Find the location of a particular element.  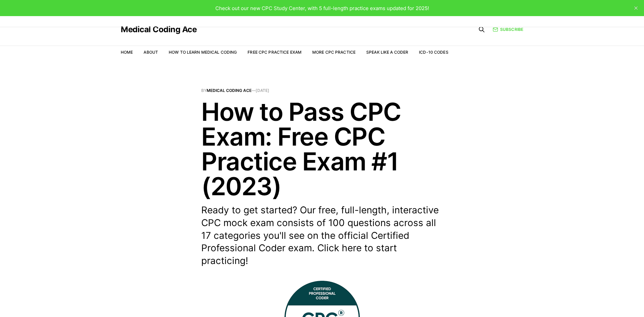

a: Free CPC Practice Exam is located at coordinates (275, 52).